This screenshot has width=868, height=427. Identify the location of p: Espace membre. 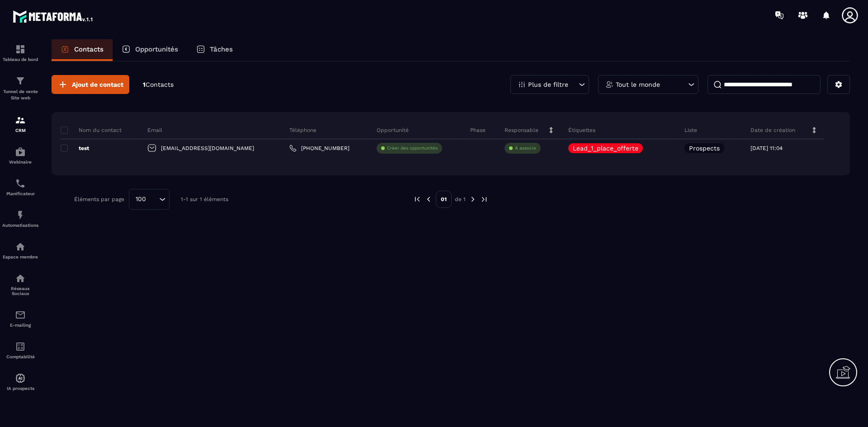
(21, 257).